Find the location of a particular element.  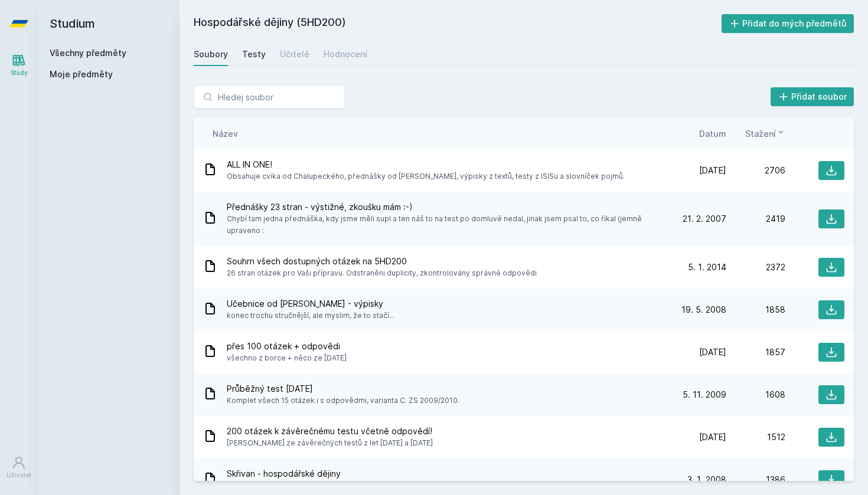

a: Testy is located at coordinates (254, 54).